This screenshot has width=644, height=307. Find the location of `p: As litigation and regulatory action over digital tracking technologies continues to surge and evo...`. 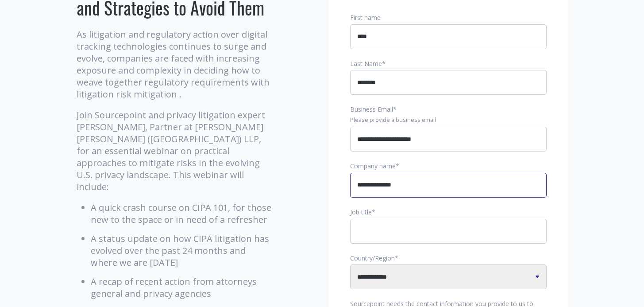

p: As litigation and regulatory action over digital tracking technologies continues to surge and evo... is located at coordinates (175, 64).